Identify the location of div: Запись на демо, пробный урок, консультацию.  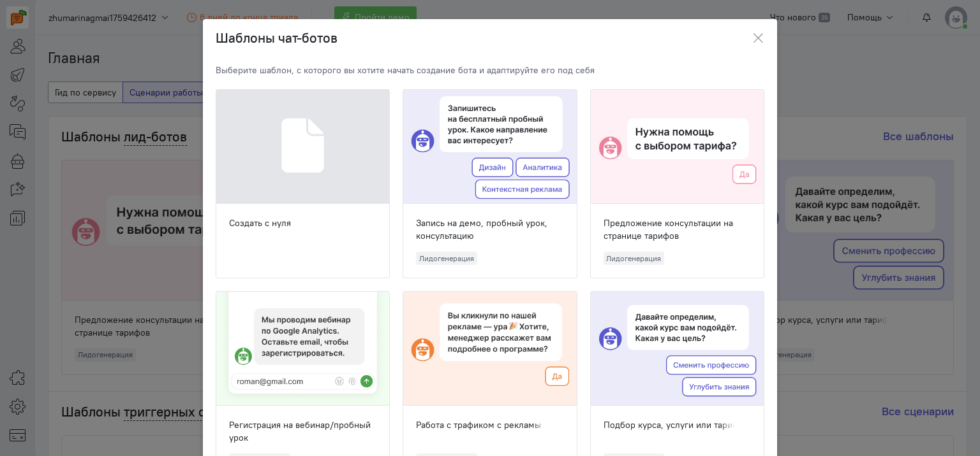
(490, 230).